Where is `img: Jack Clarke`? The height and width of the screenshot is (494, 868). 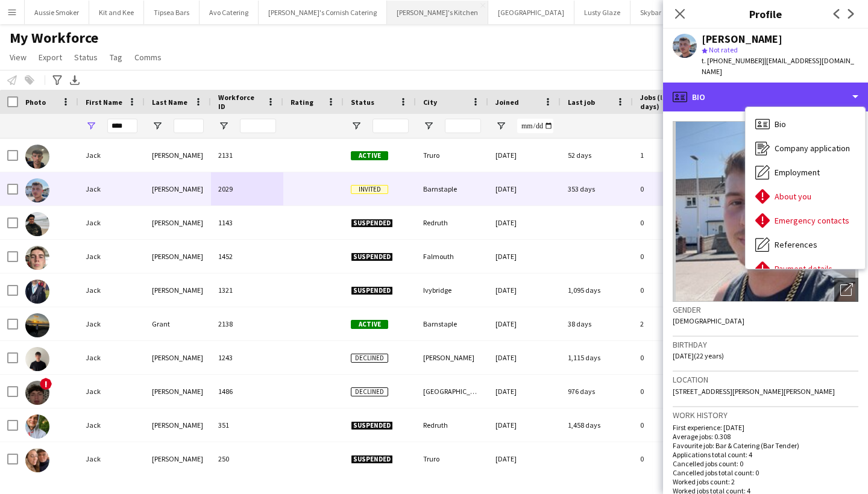
img: Jack Clarke is located at coordinates (37, 224).